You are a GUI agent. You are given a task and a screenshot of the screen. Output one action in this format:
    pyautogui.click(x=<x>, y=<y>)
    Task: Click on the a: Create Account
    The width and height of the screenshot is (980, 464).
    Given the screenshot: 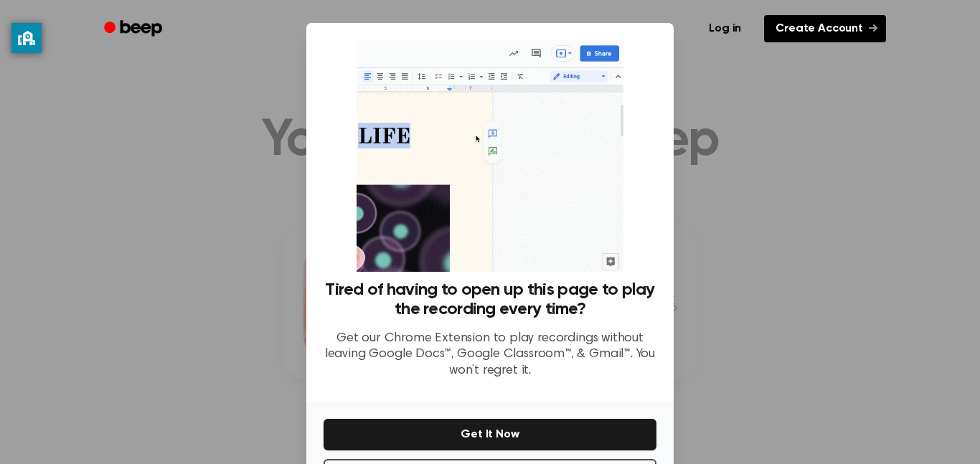 What is the action you would take?
    pyautogui.click(x=826, y=28)
    